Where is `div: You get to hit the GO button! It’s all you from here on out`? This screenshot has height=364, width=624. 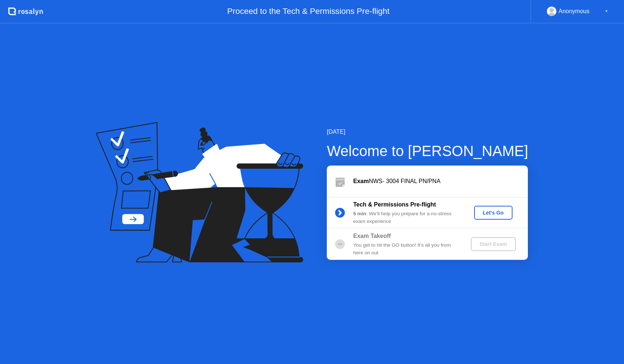
div: You get to hit the GO button! It’s all you from here on out is located at coordinates (406, 249).